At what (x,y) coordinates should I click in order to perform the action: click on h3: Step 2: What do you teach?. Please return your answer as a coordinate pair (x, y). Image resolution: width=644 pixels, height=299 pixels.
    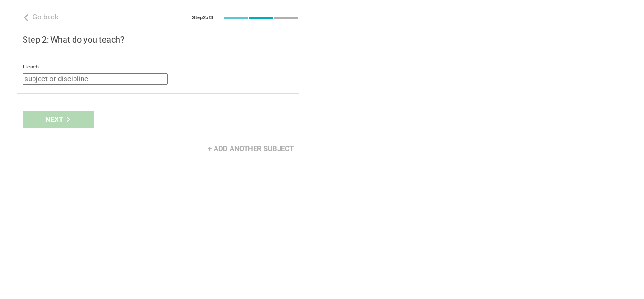
    Looking at the image, I should click on (161, 40).